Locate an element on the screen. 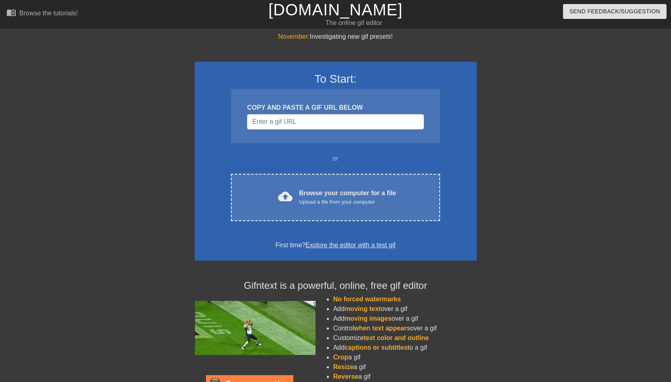 The image size is (671, 382). span: Crop is located at coordinates (340, 357).